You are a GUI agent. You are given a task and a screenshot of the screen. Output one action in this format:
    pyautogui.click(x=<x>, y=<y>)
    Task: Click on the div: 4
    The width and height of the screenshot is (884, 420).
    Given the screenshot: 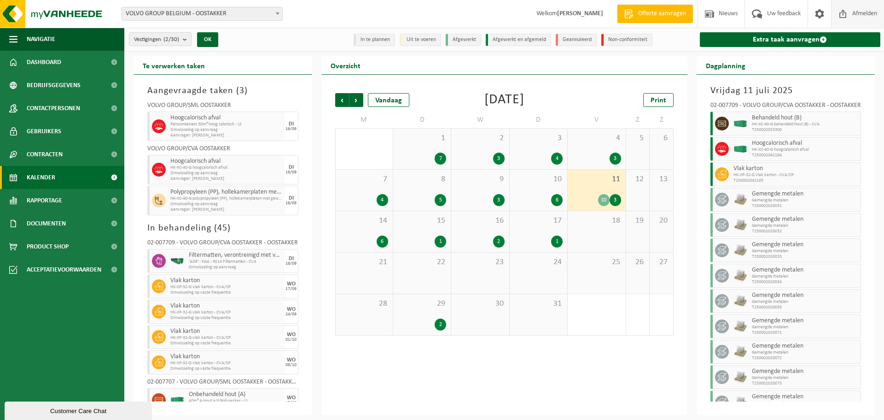 What is the action you would take?
    pyautogui.click(x=557, y=158)
    